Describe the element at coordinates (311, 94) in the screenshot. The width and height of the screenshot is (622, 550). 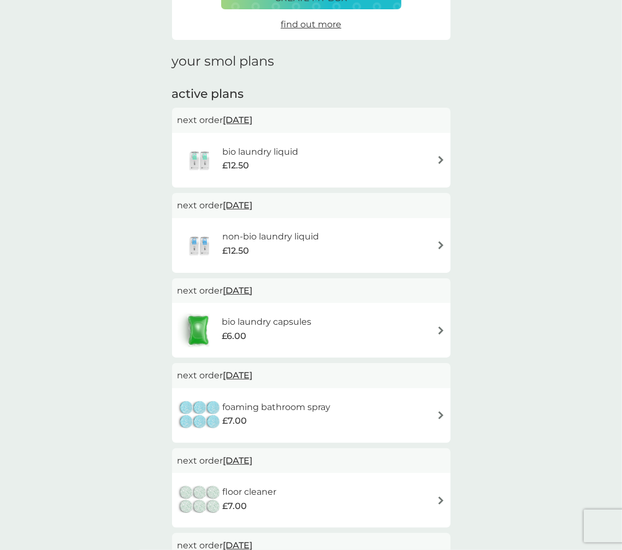
I see `h2: active plans` at that location.